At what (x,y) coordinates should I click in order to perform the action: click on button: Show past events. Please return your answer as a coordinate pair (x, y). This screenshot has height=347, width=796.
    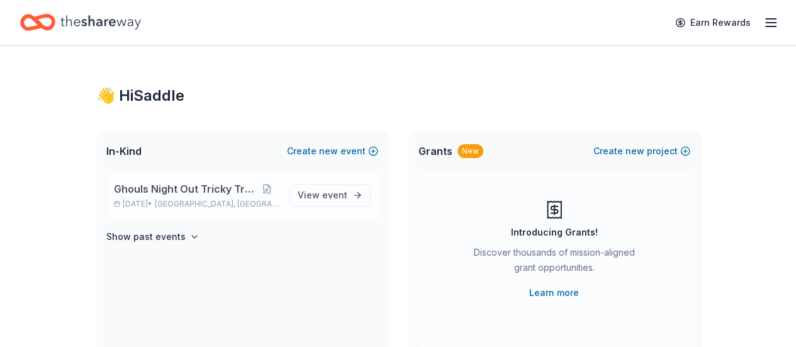
    Looking at the image, I should click on (153, 237).